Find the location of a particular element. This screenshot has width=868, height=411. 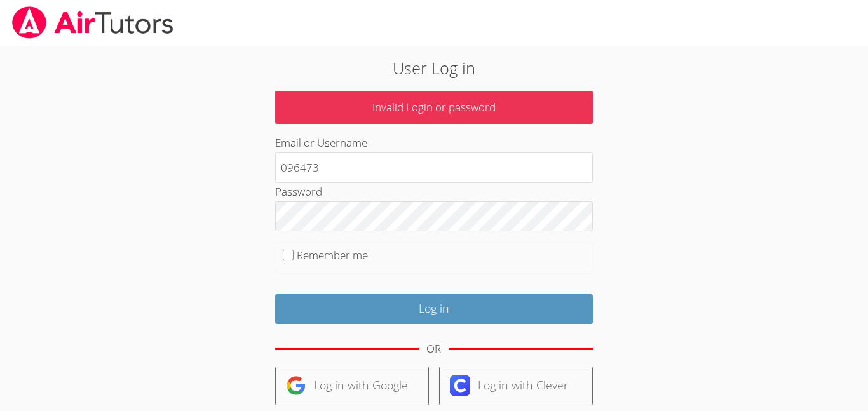

input: Log in is located at coordinates (434, 309).